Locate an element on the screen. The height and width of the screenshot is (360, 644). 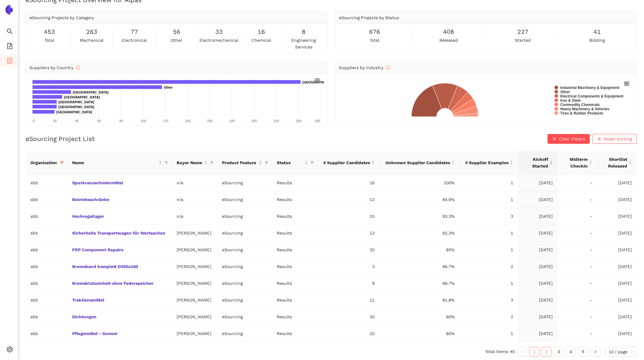
td: 2 is located at coordinates (489, 267).